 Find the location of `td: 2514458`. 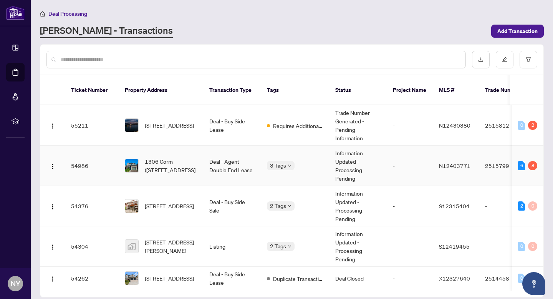

td: 2514458 is located at coordinates (506, 278).